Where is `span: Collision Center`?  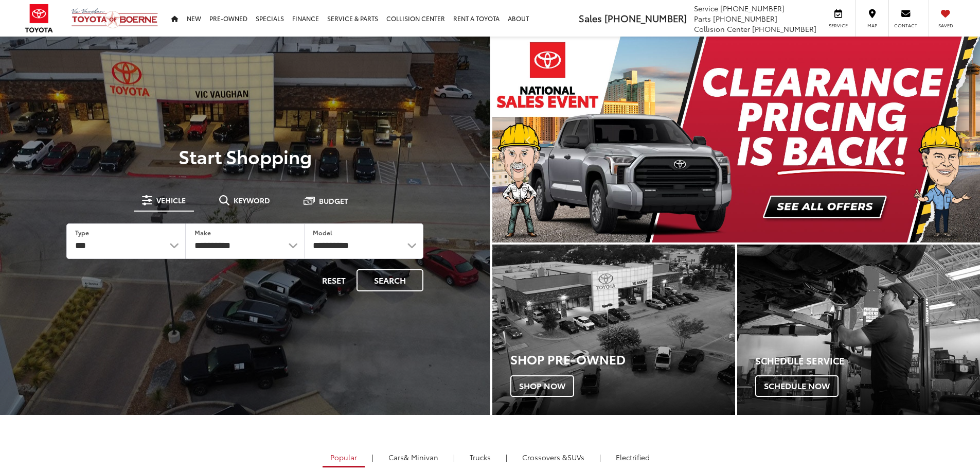
span: Collision Center is located at coordinates (722, 29).